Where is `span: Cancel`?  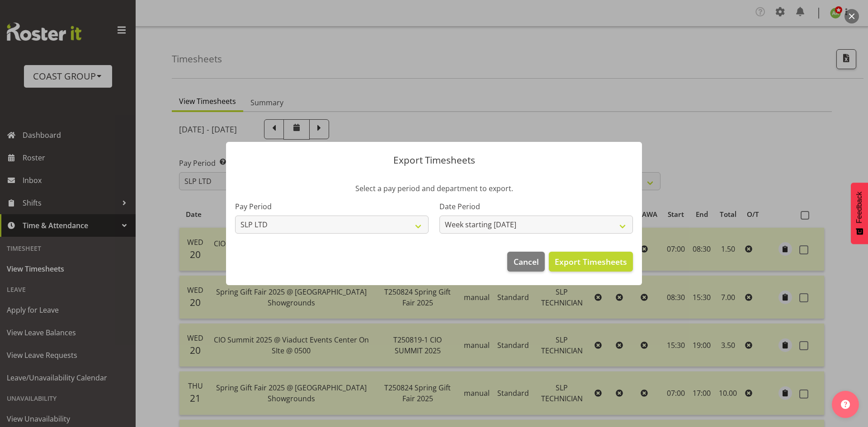 span: Cancel is located at coordinates (527, 262).